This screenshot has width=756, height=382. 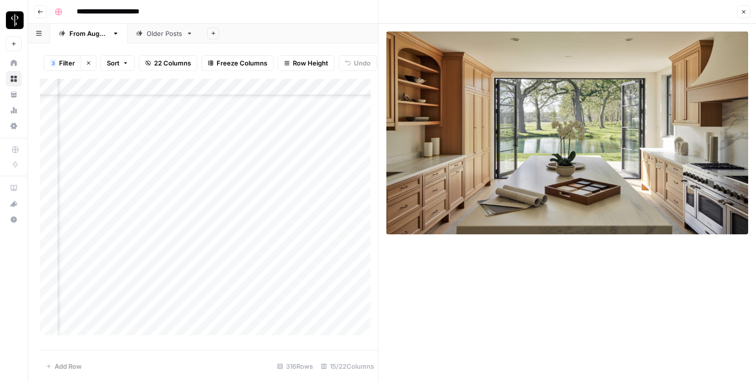 What do you see at coordinates (14, 204) in the screenshot?
I see `button: What's new?` at bounding box center [14, 204].